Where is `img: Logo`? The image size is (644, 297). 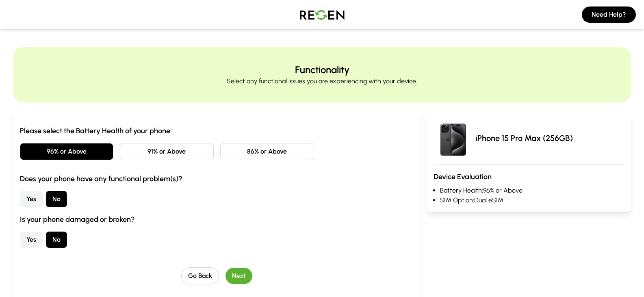
img: Logo is located at coordinates (322, 15).